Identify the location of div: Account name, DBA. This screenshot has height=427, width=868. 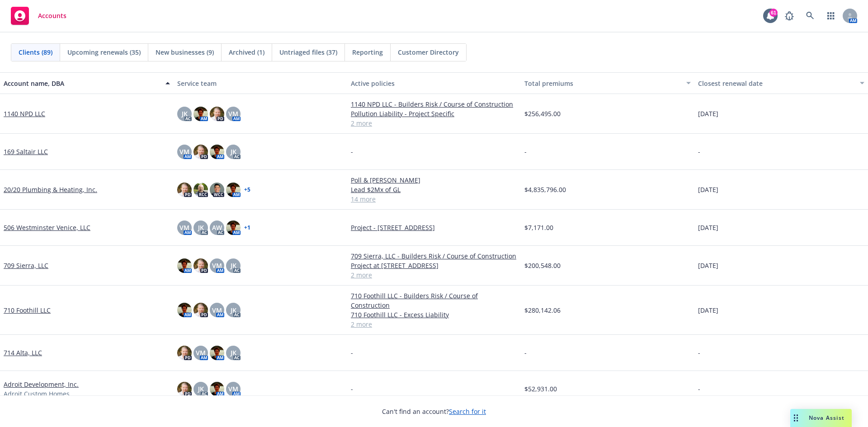
(82, 83).